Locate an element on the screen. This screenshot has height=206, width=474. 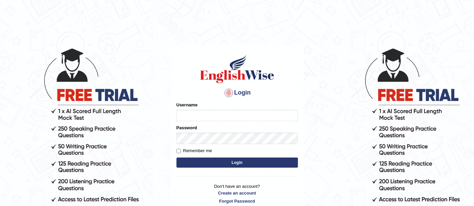
a: Forgot Password is located at coordinates (237, 201).